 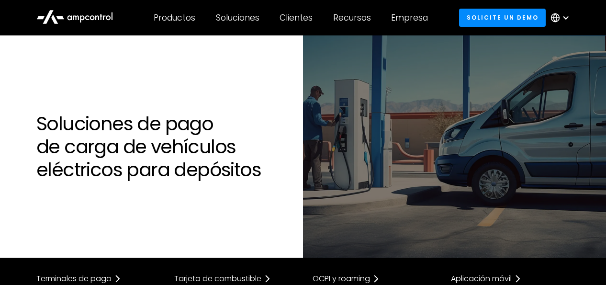 I want to click on img: Software para la gestión de pagos de carga de vehículos eléctricos para flotas, so click(x=455, y=147).